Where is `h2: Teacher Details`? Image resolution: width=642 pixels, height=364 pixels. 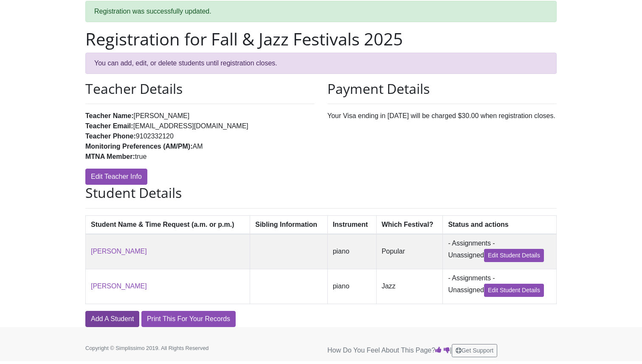
h2: Teacher Details is located at coordinates (200, 88).